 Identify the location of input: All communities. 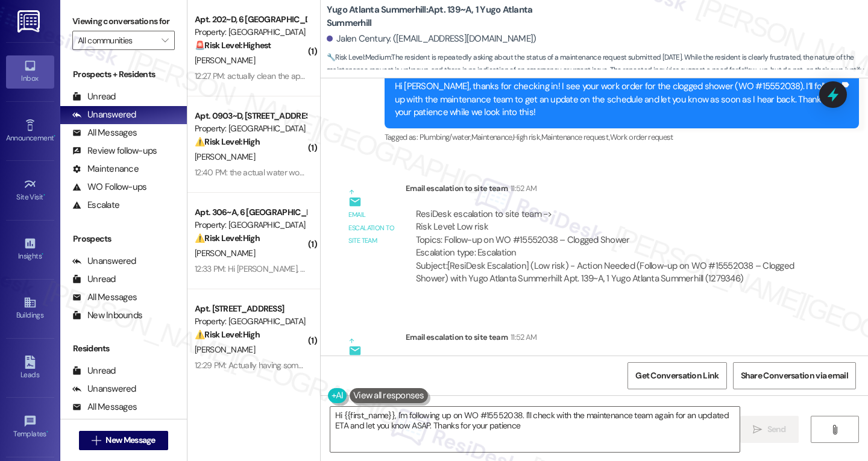
(117, 40).